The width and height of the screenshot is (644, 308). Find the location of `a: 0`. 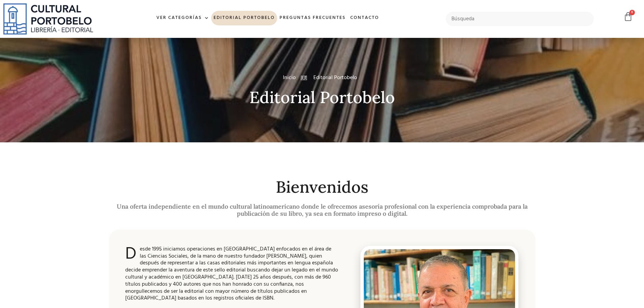

a: 0 is located at coordinates (628, 16).